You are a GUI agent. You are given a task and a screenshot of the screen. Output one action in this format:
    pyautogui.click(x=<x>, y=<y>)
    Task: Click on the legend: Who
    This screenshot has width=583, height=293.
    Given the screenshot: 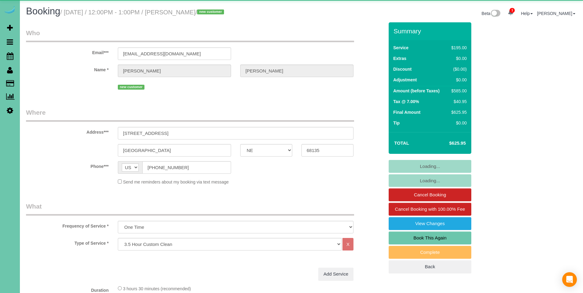 What is the action you would take?
    pyautogui.click(x=190, y=35)
    